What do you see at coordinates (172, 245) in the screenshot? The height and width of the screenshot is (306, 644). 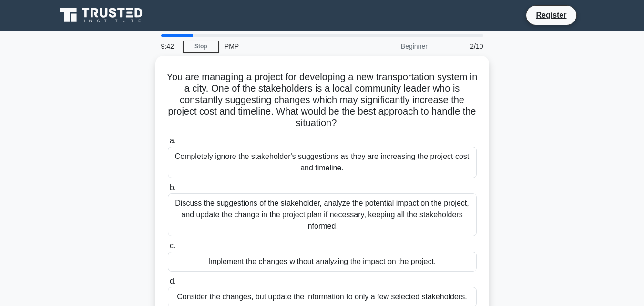 I see `span: c.` at bounding box center [172, 245].